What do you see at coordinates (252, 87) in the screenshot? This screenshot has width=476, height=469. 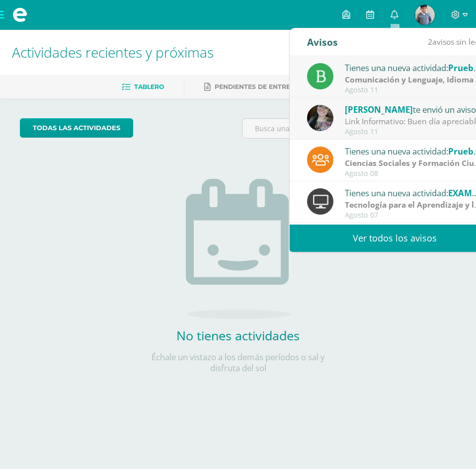 I see `a: Pendientes de entrega` at bounding box center [252, 87].